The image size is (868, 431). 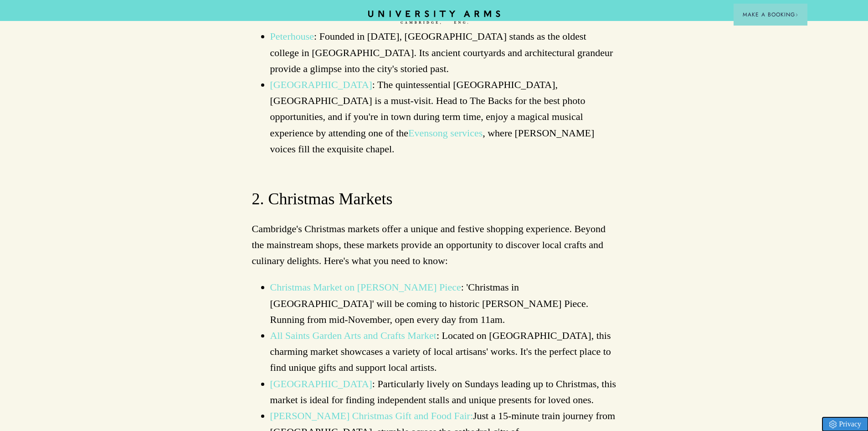 What do you see at coordinates (445, 133) in the screenshot?
I see `a: Evensong services` at bounding box center [445, 133].